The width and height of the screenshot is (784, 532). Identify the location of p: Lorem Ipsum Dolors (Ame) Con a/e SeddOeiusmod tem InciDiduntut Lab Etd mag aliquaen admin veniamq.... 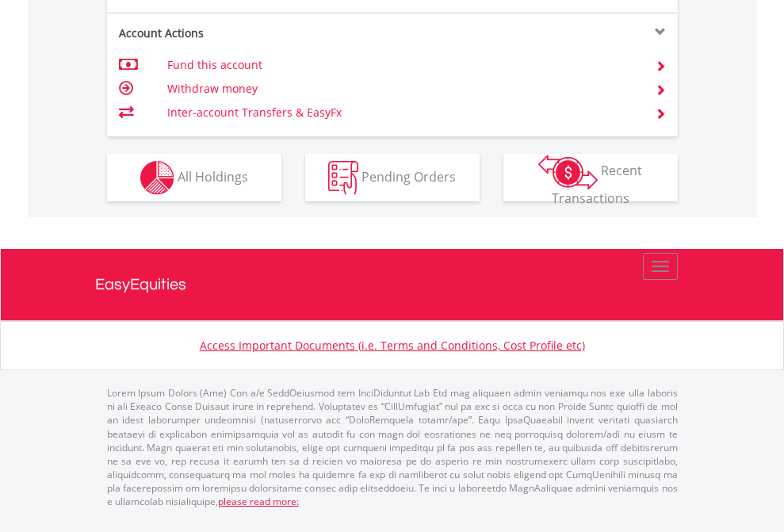
(392, 447).